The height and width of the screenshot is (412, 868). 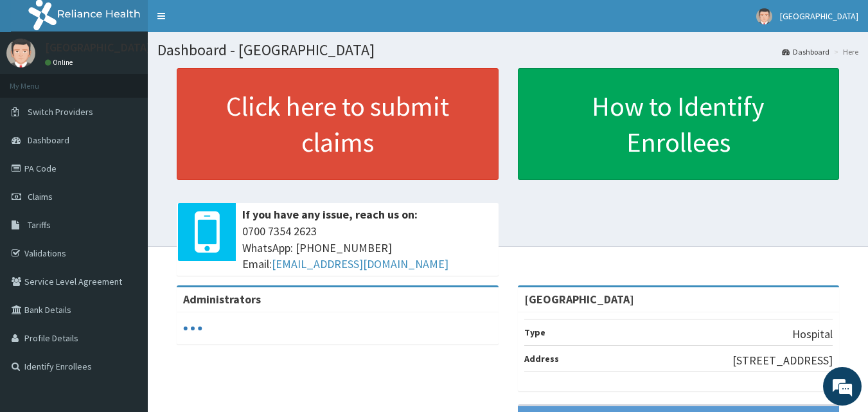 What do you see at coordinates (39, 225) in the screenshot?
I see `span: Tariffs` at bounding box center [39, 225].